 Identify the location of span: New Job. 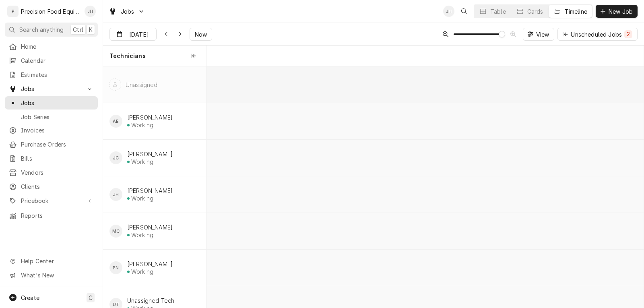
(620, 11).